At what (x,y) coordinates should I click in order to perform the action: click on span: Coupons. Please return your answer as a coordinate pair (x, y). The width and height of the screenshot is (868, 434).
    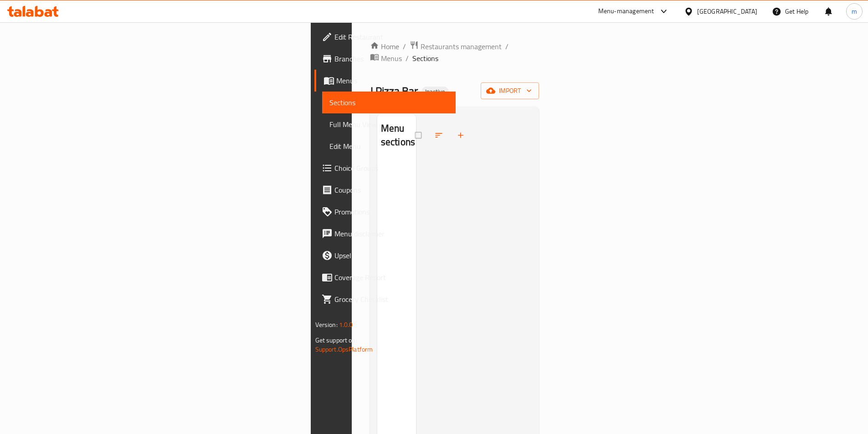
    Looking at the image, I should click on (392, 190).